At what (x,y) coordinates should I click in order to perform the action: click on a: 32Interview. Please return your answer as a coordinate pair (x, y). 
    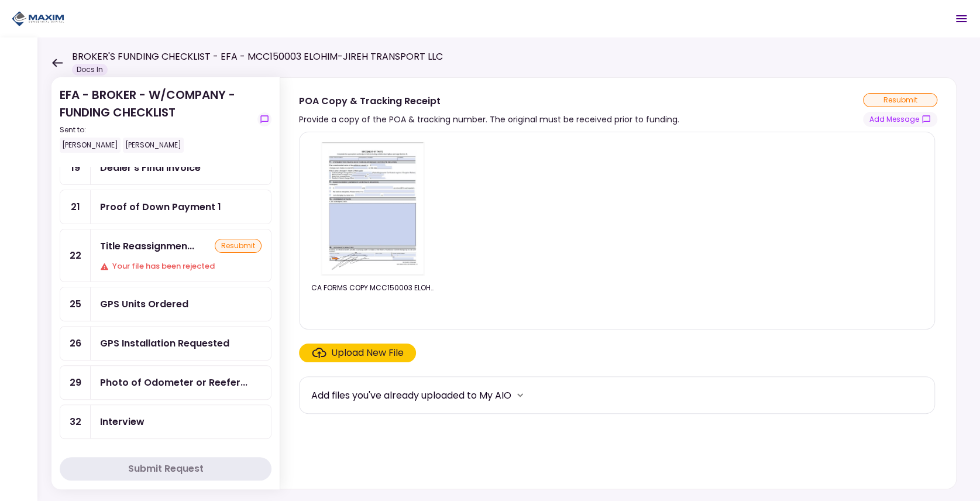
    Looking at the image, I should click on (166, 421).